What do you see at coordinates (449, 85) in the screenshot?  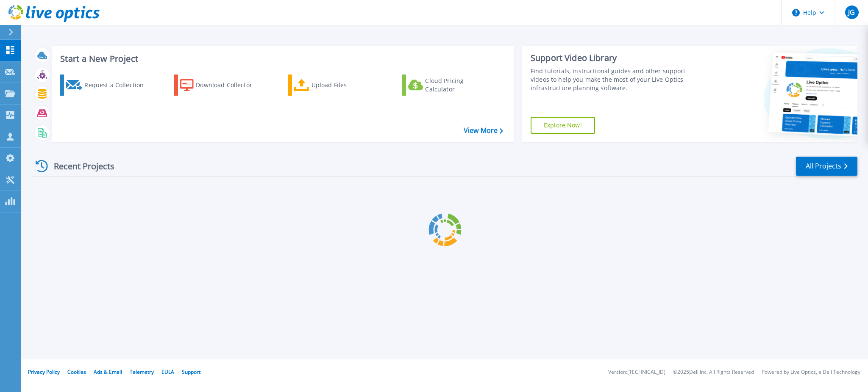 I see `a: Cloud Pricing Calculator` at bounding box center [449, 85].